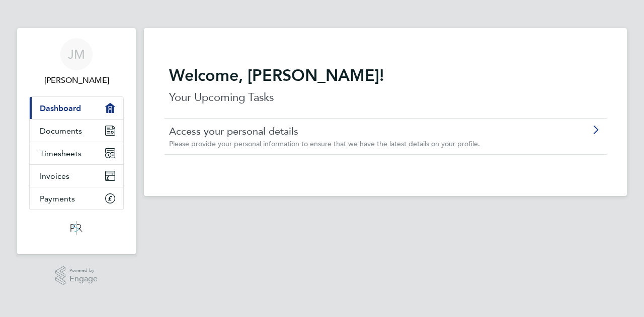 This screenshot has height=317, width=644. Describe the element at coordinates (77, 228) in the screenshot. I see `a: Go to home page` at that location.